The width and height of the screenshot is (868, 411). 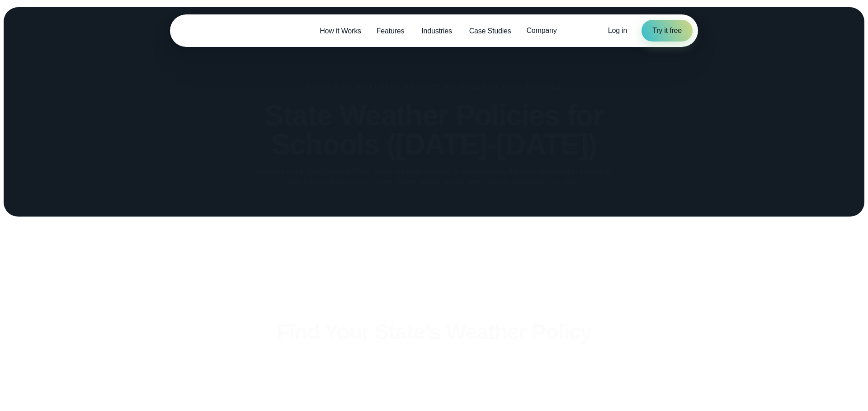 I want to click on a: Log in, so click(x=618, y=31).